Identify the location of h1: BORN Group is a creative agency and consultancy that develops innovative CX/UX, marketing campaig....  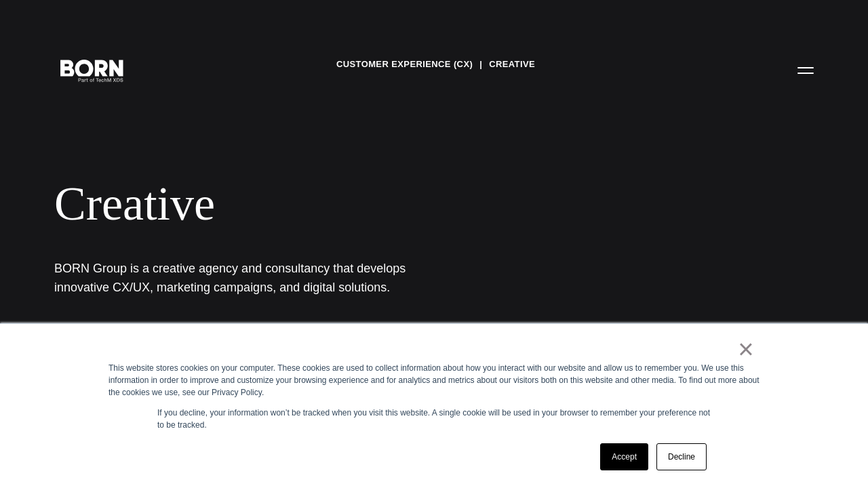
(258, 278).